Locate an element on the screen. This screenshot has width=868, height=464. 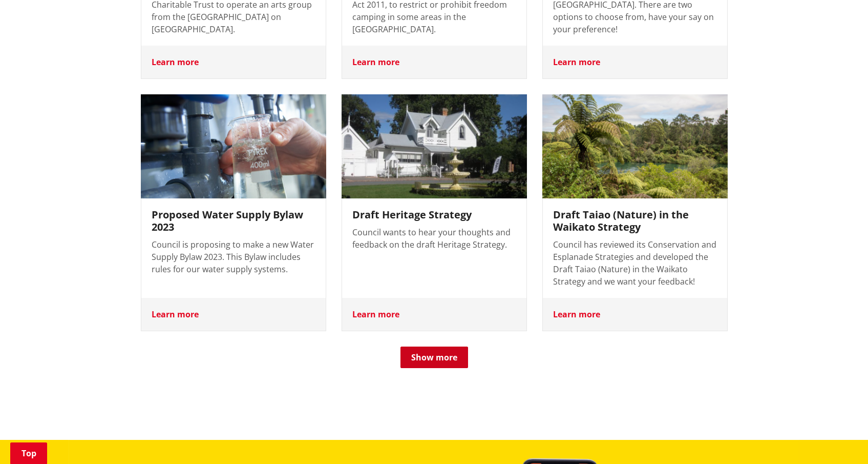
img: Heritage strategy is located at coordinates (434, 147).